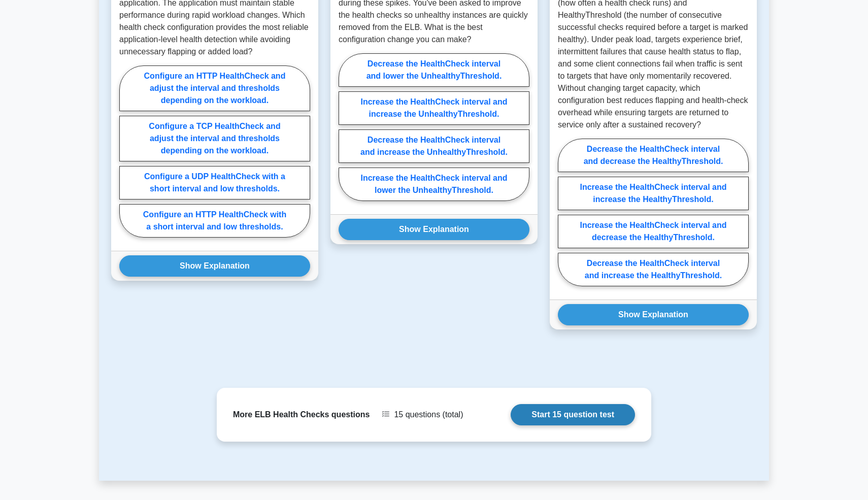 The image size is (868, 500). I want to click on a: Start 15 question test, so click(573, 415).